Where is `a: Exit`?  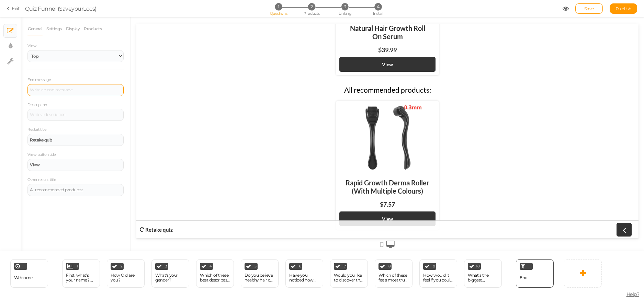 a: Exit is located at coordinates (13, 9).